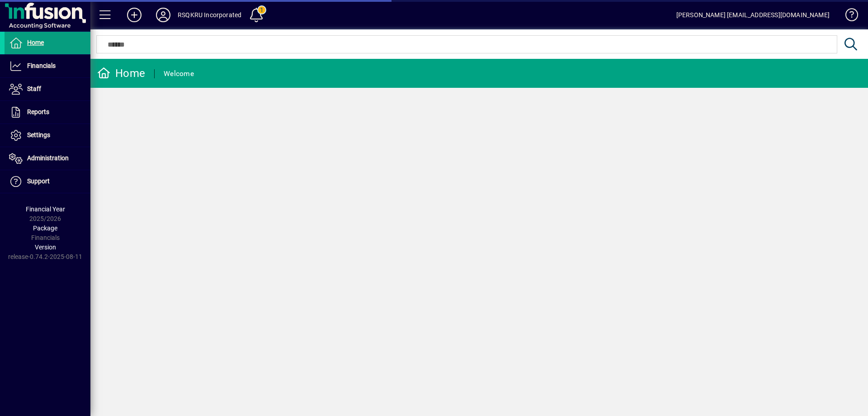 The width and height of the screenshot is (868, 416). I want to click on a: Administration, so click(48, 158).